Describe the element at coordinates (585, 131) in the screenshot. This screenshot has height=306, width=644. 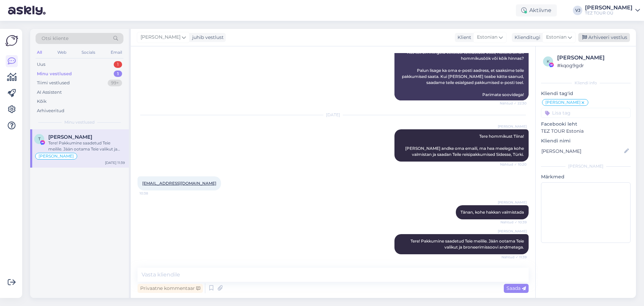
I see `p: TEZ TOUR Estonia` at that location.